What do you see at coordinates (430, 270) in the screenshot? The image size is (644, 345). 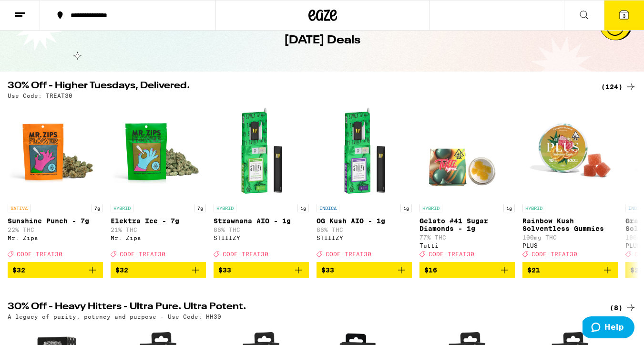 I see `span: $16` at bounding box center [430, 270].